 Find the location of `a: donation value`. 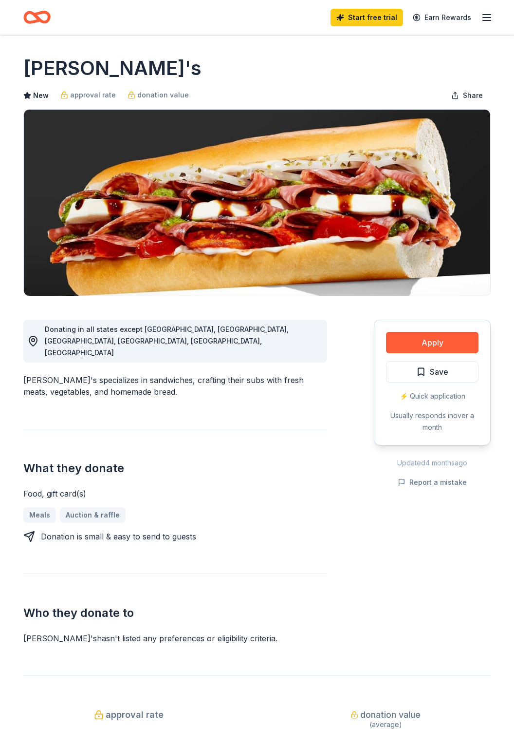

a: donation value is located at coordinates (158, 95).